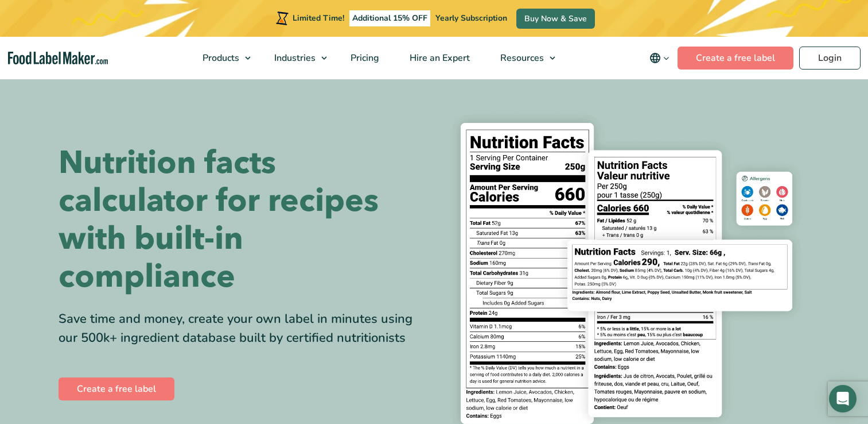 This screenshot has height=424, width=868. Describe the element at coordinates (521, 58) in the screenshot. I see `span: Resources` at that location.